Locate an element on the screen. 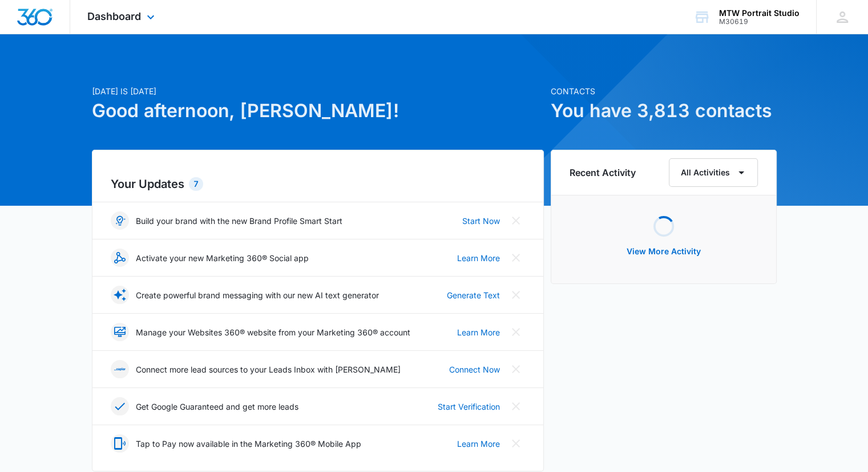 Image resolution: width=868 pixels, height=472 pixels. button: View More Activity is located at coordinates (665, 251).